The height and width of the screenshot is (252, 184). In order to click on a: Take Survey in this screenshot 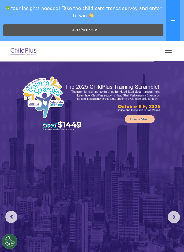, I will do `click(83, 30)`.